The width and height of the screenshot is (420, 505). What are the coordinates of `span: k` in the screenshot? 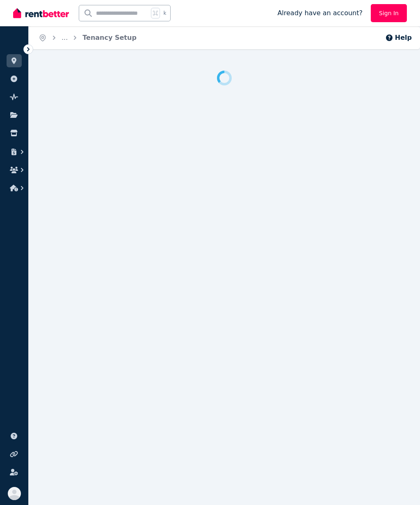 It's located at (164, 13).